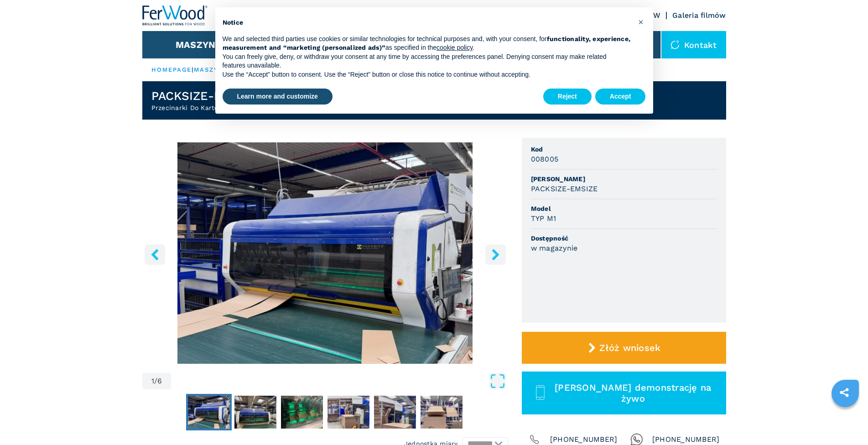  I want to click on span: Dostępność, so click(624, 238).